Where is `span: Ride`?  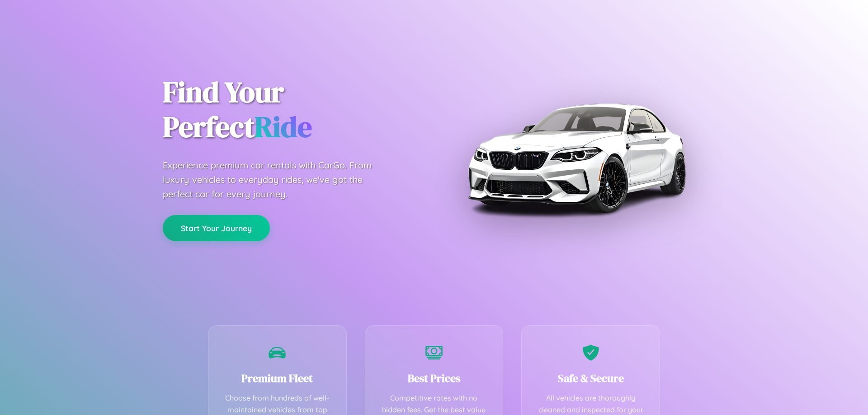 span: Ride is located at coordinates (283, 126).